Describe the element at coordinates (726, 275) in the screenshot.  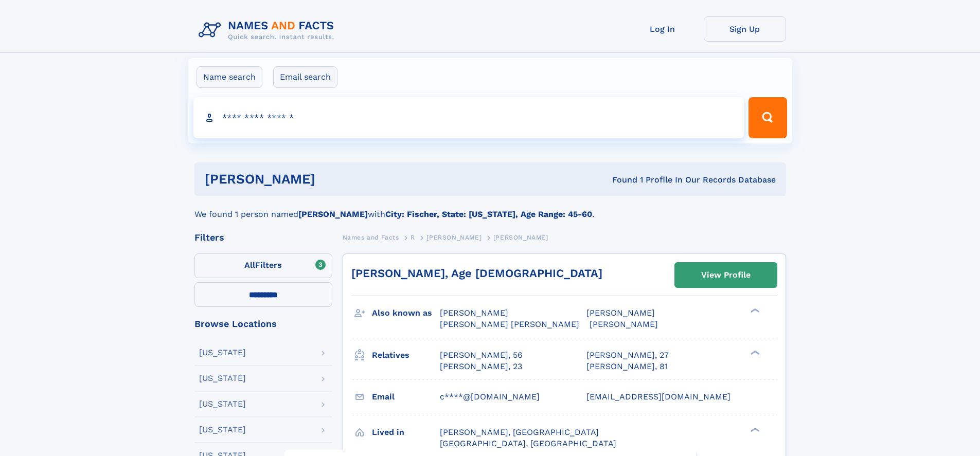
I see `a: View Profile` at that location.